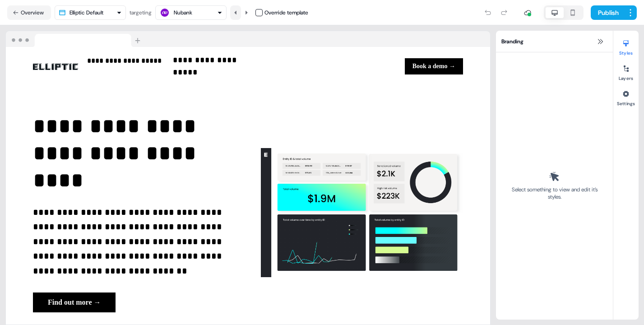  What do you see at coordinates (626, 46) in the screenshot?
I see `button: Styles` at bounding box center [626, 46].